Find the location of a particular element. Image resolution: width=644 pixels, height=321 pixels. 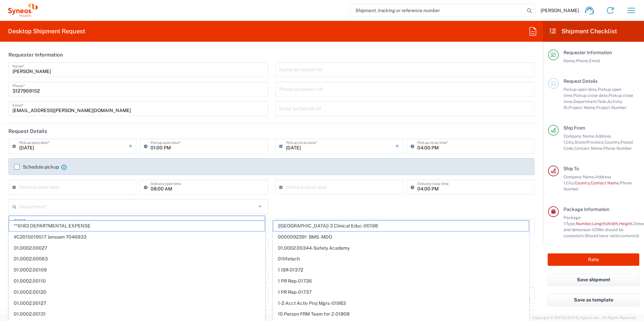

span: 1-2 Acct Activ Proj Mgrs-01983 is located at coordinates (401, 303).